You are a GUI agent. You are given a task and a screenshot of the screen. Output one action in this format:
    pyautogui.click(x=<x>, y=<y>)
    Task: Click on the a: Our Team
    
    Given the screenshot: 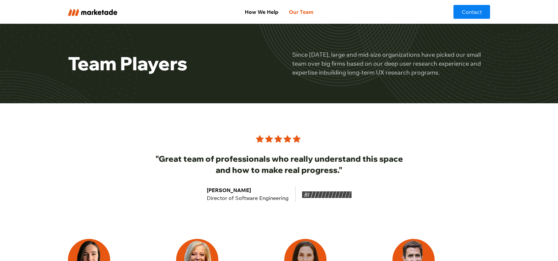 What is the action you would take?
    pyautogui.click(x=301, y=12)
    